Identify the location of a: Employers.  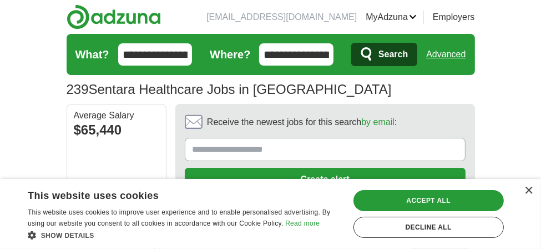
(454, 17).